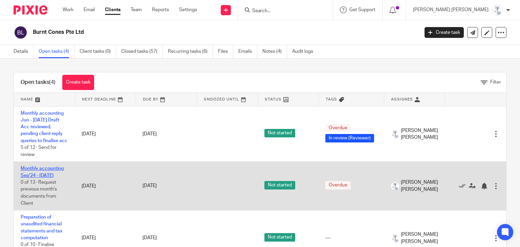  I want to click on img: Pixie, so click(30, 10).